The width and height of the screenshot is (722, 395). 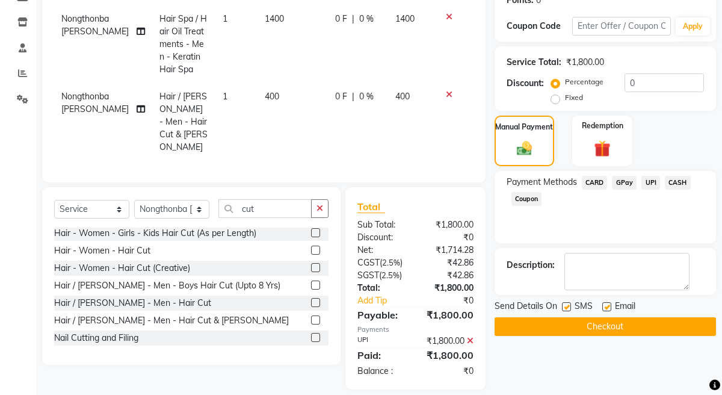 What do you see at coordinates (382, 224) in the screenshot?
I see `div: Sub Total:` at bounding box center [382, 224].